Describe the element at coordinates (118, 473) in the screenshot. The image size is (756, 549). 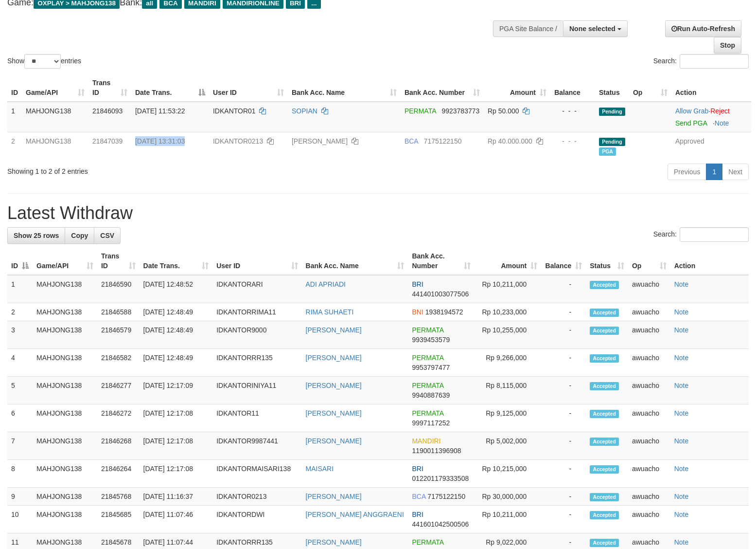
I see `td: 21846264` at that location.